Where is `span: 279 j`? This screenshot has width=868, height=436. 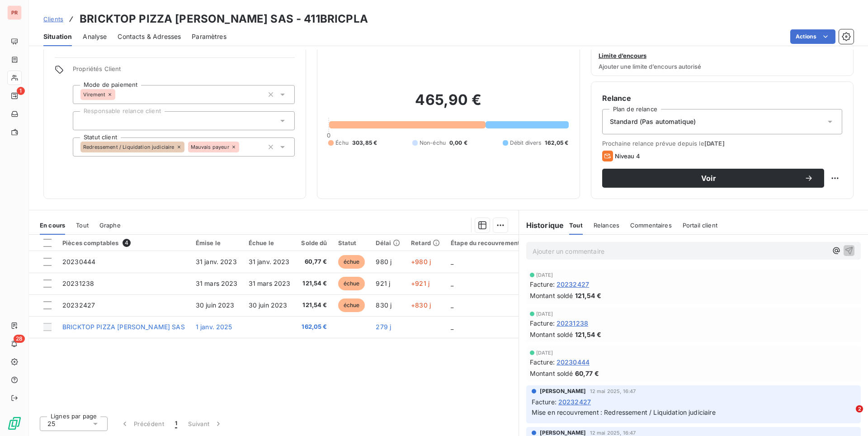 span: 279 j is located at coordinates (384, 327).